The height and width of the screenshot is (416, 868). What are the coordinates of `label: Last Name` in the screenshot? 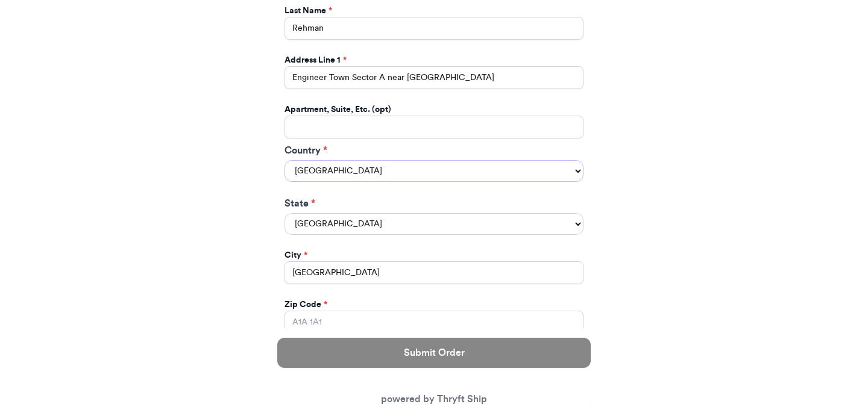 It's located at (308, 11).